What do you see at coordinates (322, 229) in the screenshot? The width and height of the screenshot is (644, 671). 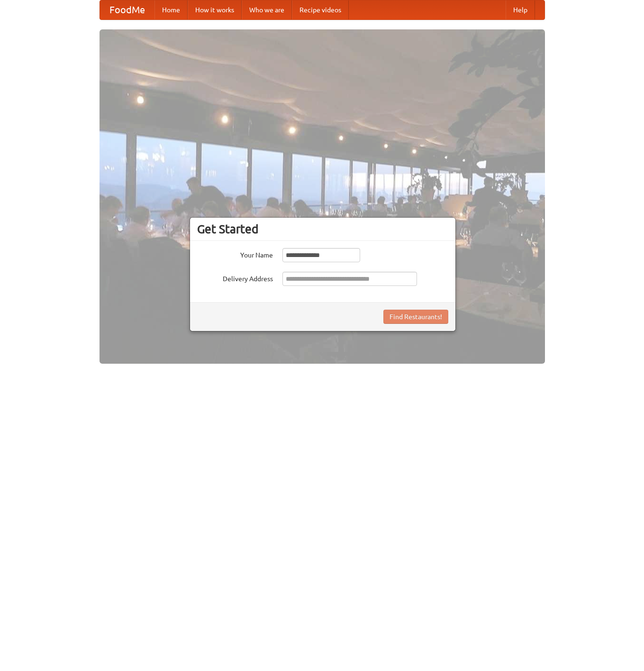 I see `h3: Get Started` at bounding box center [322, 229].